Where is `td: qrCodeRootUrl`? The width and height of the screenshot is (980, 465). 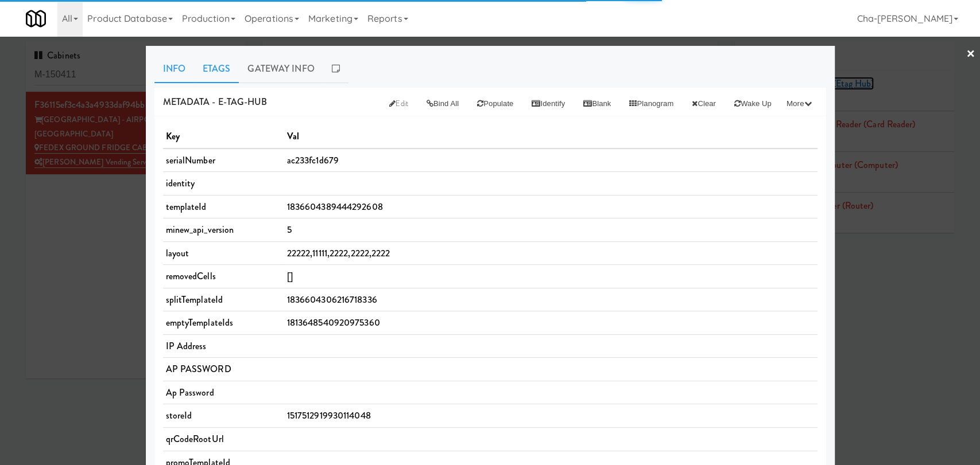
td: qrCodeRootUrl is located at coordinates (223, 438).